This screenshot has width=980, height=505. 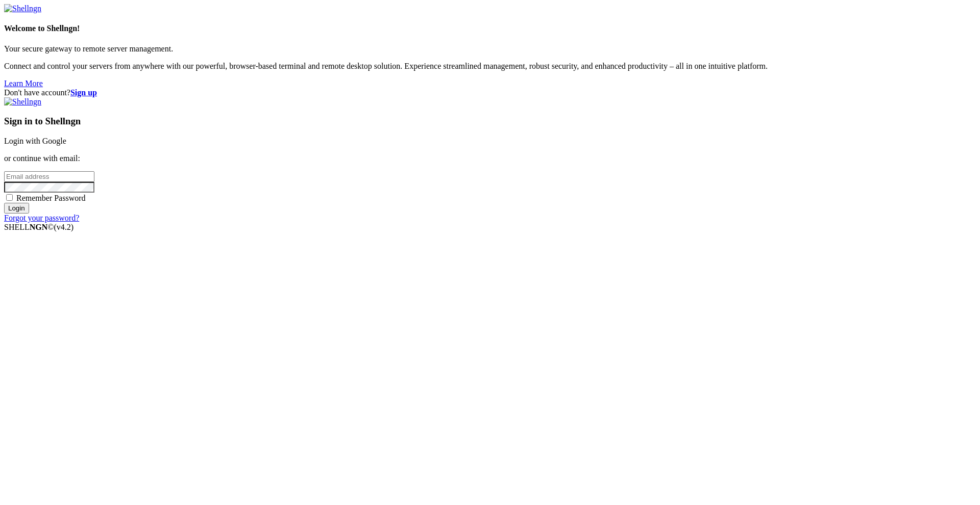 What do you see at coordinates (39, 227) in the screenshot?
I see `b: NGN` at bounding box center [39, 227].